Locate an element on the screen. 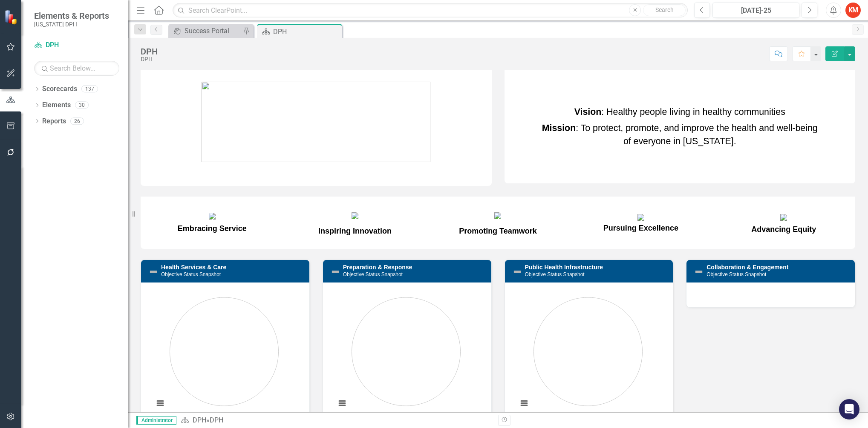 Image resolution: width=868 pixels, height=428 pixels. div: Open Intercom Messenger is located at coordinates (849, 409).